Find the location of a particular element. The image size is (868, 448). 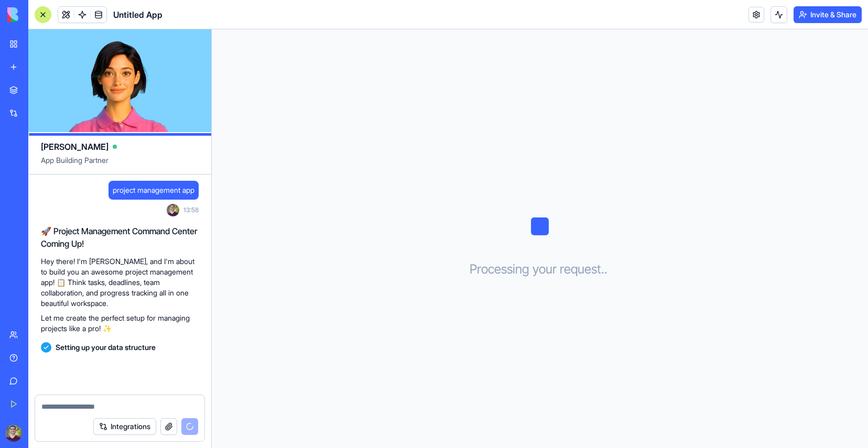

span: App Building Partner is located at coordinates (120, 165).